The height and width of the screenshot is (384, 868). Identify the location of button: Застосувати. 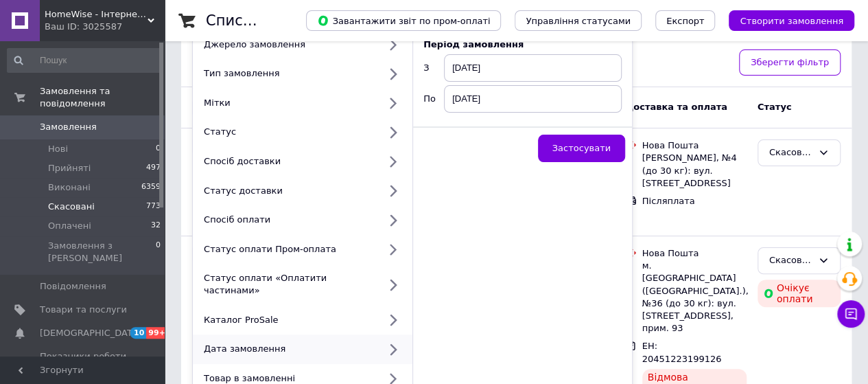
(581, 148).